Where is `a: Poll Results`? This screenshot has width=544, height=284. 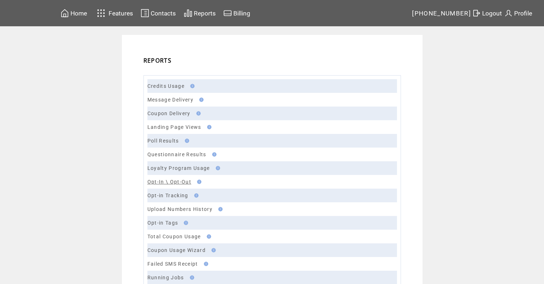 a: Poll Results is located at coordinates (163, 141).